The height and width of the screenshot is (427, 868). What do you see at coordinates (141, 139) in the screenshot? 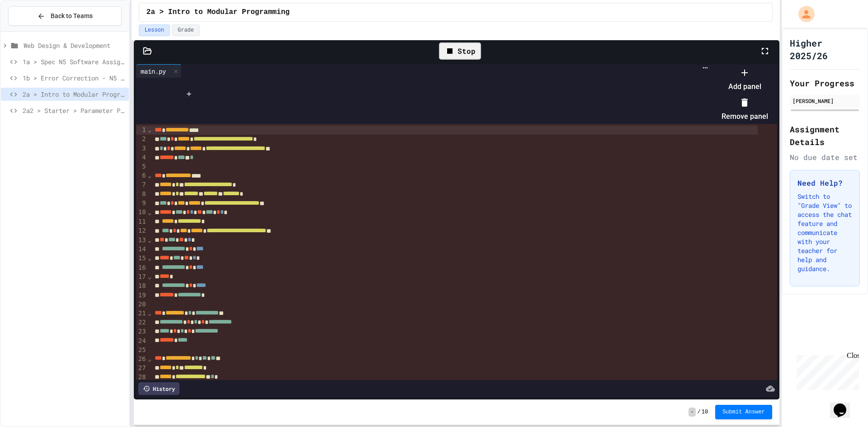
I see `div: 2` at bounding box center [141, 139].